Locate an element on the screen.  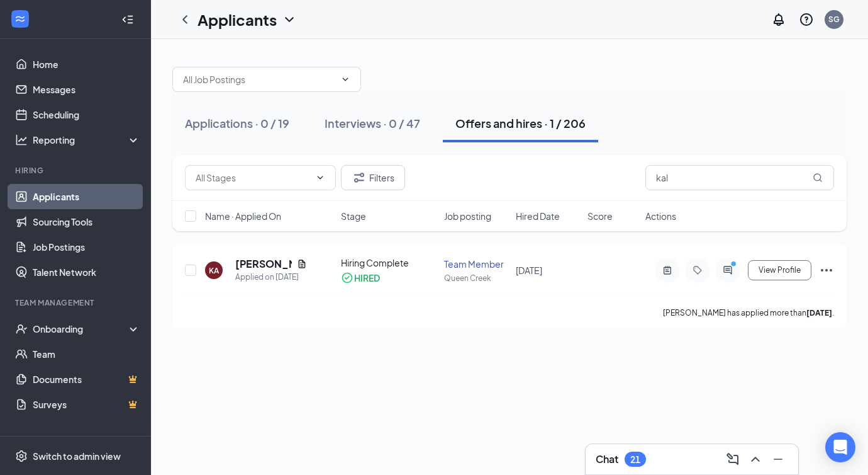
svg: CheckmarkCircle is located at coordinates (348, 277).